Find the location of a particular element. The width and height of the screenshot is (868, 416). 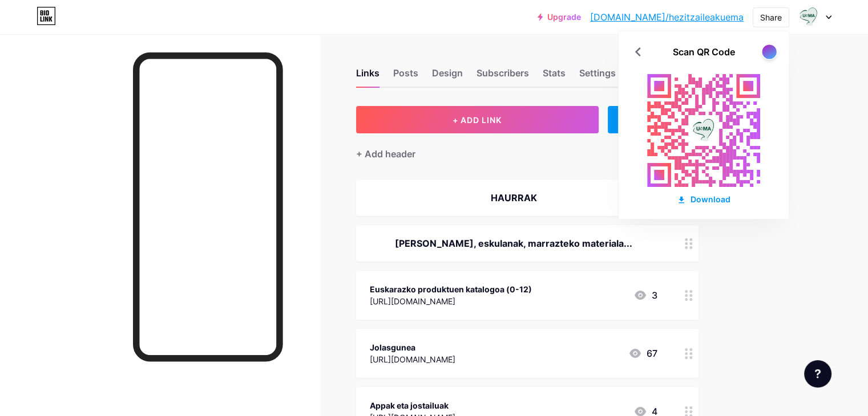

div: Design is located at coordinates (448, 76).